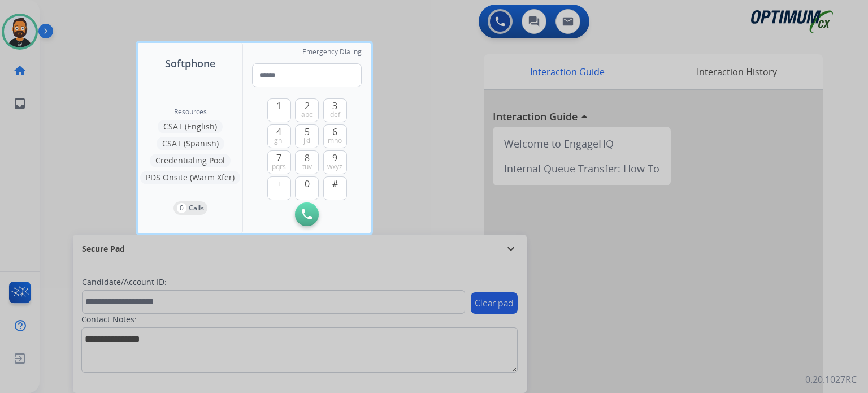  I want to click on button: 6mno, so click(335, 136).